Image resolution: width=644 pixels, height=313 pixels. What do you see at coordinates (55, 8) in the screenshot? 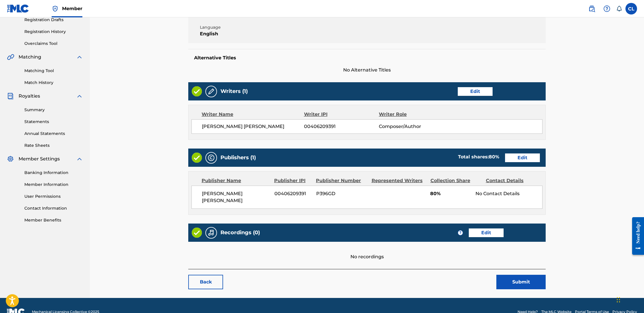
I see `img: Top Rightsholder` at bounding box center [55, 8].